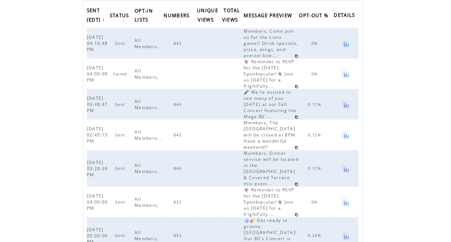  What do you see at coordinates (315, 235) in the screenshot?
I see `span: 0.24%` at bounding box center [315, 235].